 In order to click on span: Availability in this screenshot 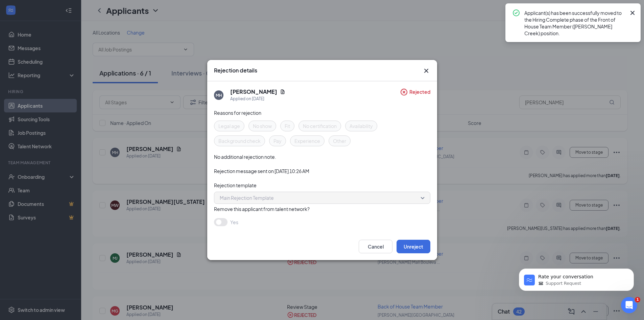, I will do `click(361, 126)`.